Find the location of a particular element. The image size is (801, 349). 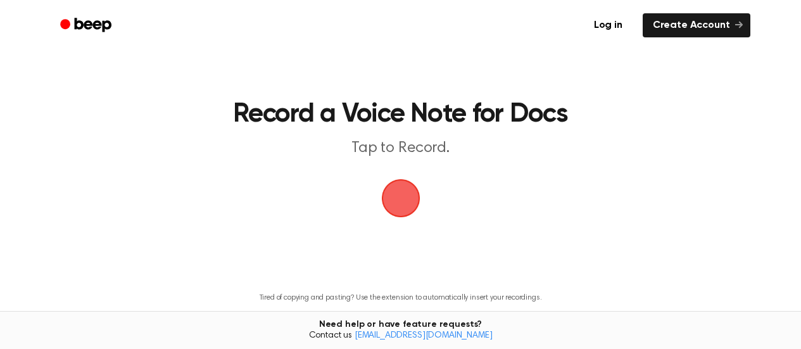

span: Contact us is located at coordinates (400, 336).